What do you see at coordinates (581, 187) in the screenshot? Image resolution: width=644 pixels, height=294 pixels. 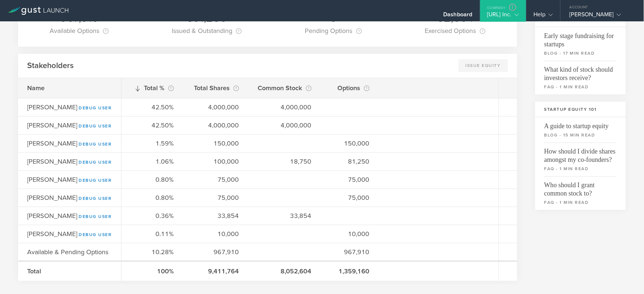 I see `span: Who should I grant common stock to?` at bounding box center [581, 187].